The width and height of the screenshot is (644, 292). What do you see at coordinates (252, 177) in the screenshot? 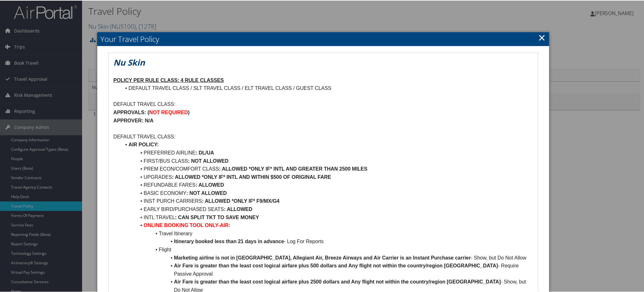
I see `strong: : ALLOWED *ONLY IF* INTL AND WITHIN $500 OF ORIGINAL FARE` at bounding box center [252, 177].